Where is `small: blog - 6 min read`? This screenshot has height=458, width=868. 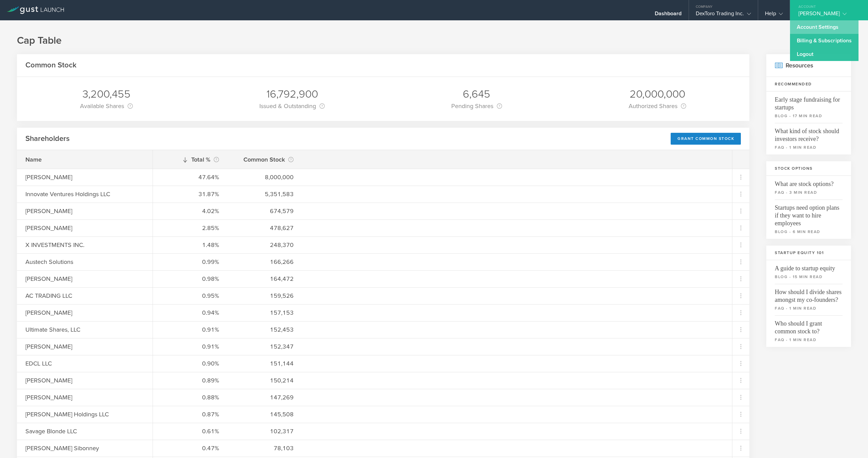 small: blog - 6 min read is located at coordinates (809, 232).